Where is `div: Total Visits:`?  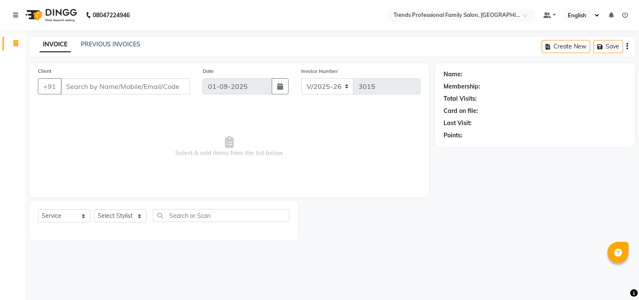
div: Total Visits: is located at coordinates (460, 99).